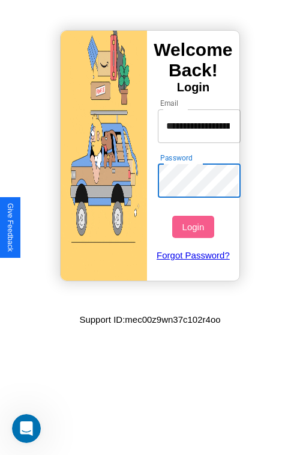 This screenshot has height=455, width=300. I want to click on h3: Welcome Back!, so click(193, 60).